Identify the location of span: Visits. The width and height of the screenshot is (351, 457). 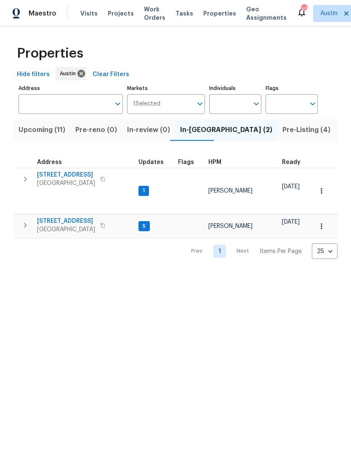
(89, 13).